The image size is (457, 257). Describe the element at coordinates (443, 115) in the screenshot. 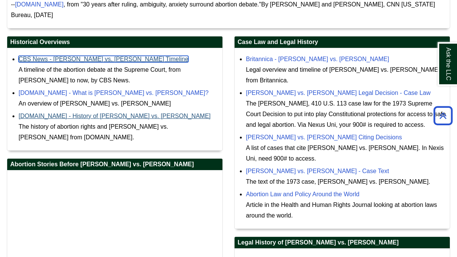

I see `a: Back to Top` at that location.